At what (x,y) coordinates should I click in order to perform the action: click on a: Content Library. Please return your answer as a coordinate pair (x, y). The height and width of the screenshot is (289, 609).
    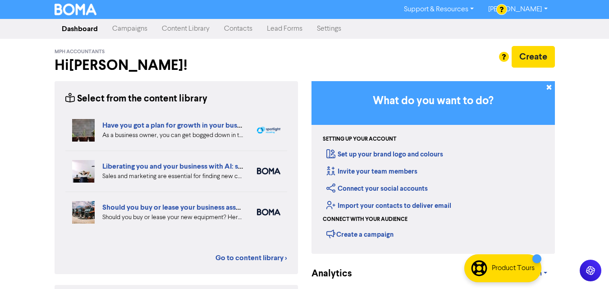
    Looking at the image, I should click on (186, 29).